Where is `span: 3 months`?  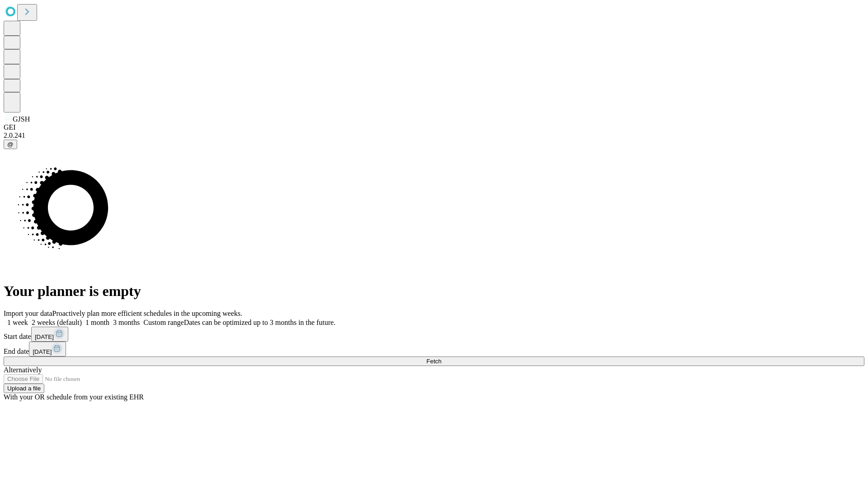
span: 3 months is located at coordinates (126, 322).